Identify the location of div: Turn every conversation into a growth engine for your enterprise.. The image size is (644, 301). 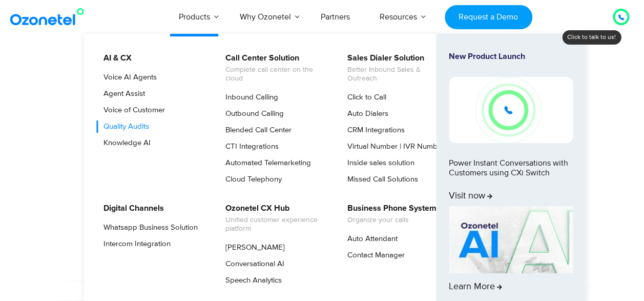
(323, 147).